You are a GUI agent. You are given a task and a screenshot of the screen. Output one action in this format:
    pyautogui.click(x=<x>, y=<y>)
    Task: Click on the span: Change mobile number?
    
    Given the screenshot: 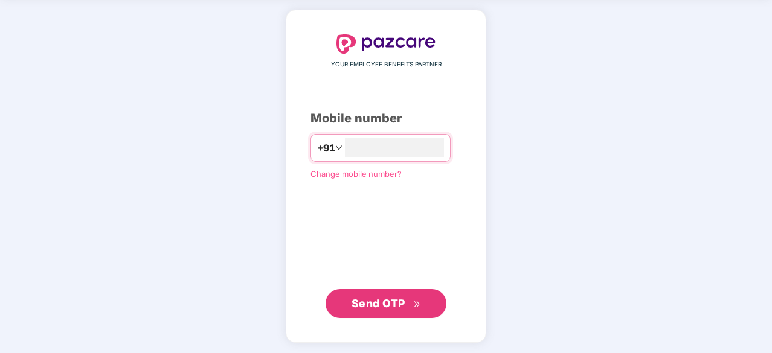 What is the action you would take?
    pyautogui.click(x=356, y=174)
    